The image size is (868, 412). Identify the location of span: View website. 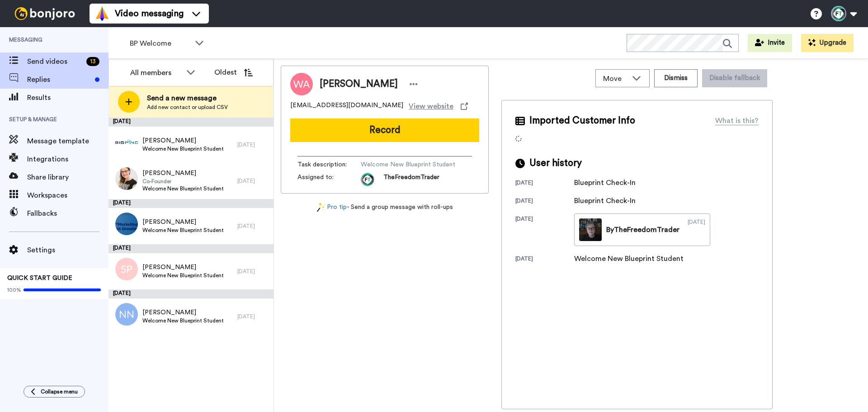
(431, 106).